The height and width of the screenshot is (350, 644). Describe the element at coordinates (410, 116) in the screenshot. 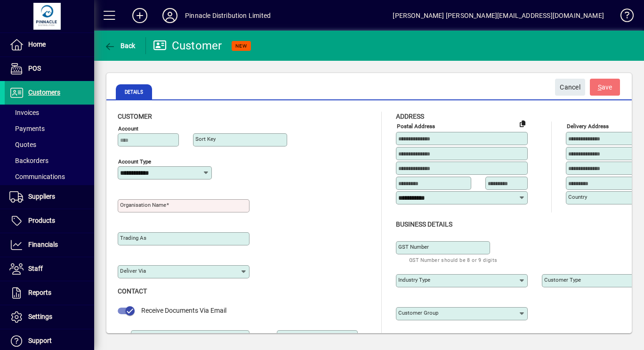

I see `span: Address` at that location.